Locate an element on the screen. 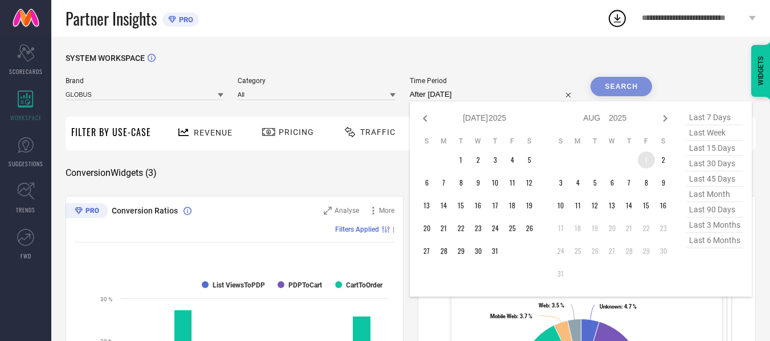  td: Sat Jul 12 2025 is located at coordinates (529, 183).